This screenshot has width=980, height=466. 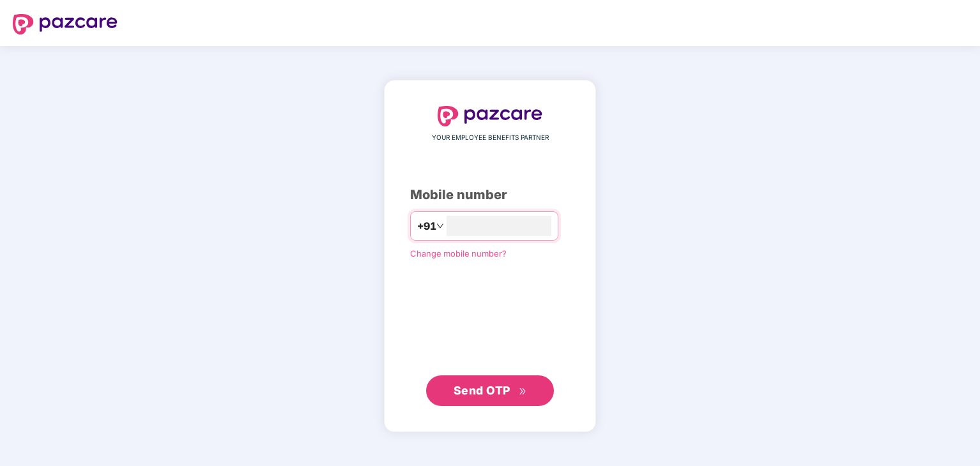 What do you see at coordinates (427, 226) in the screenshot?
I see `span: +91` at bounding box center [427, 226].